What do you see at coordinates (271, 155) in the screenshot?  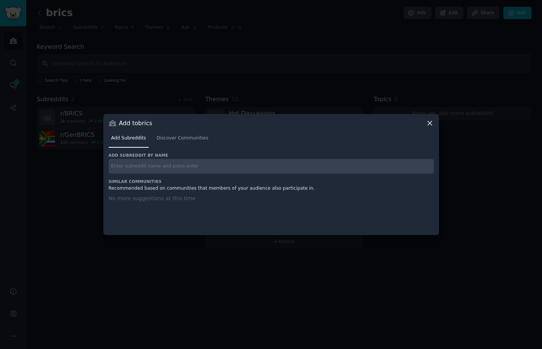 I see `h3: Add subreddit by name` at bounding box center [271, 155].